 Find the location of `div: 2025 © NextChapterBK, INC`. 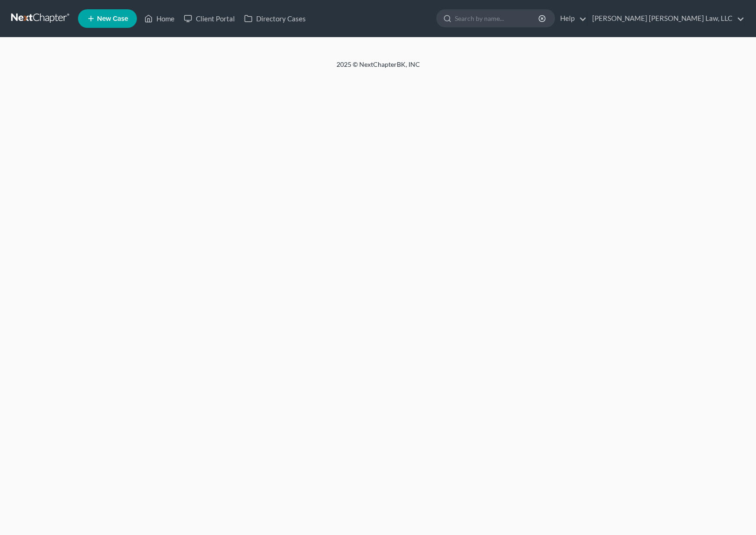

div: 2025 © NextChapterBK, INC is located at coordinates (378, 68).